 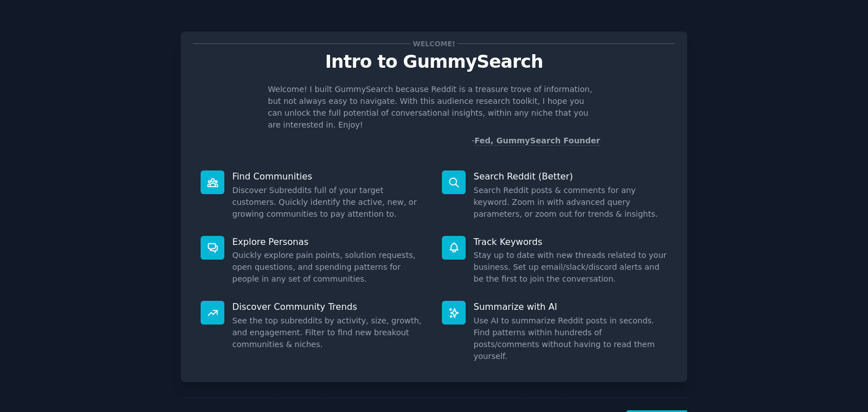 What do you see at coordinates (571, 242) in the screenshot?
I see `p: Track Keywords` at bounding box center [571, 242].